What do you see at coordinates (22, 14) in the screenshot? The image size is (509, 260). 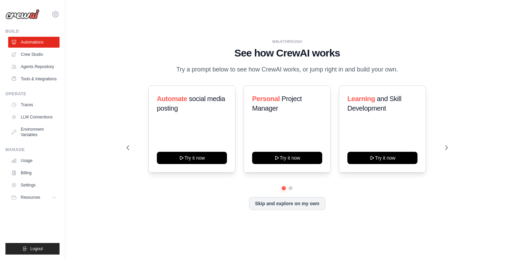 I see `img: Logo` at bounding box center [22, 14].